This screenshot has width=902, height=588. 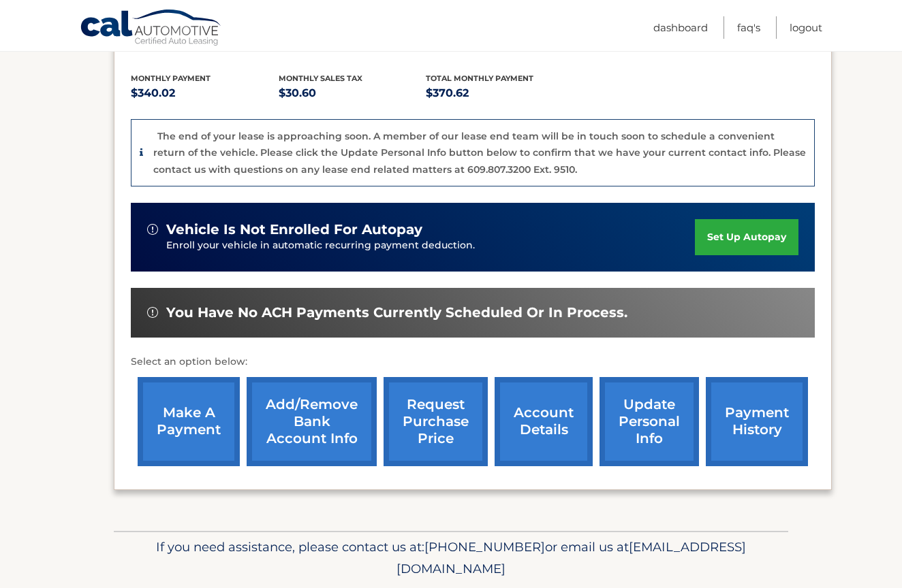 I want to click on p: $30.60, so click(x=352, y=93).